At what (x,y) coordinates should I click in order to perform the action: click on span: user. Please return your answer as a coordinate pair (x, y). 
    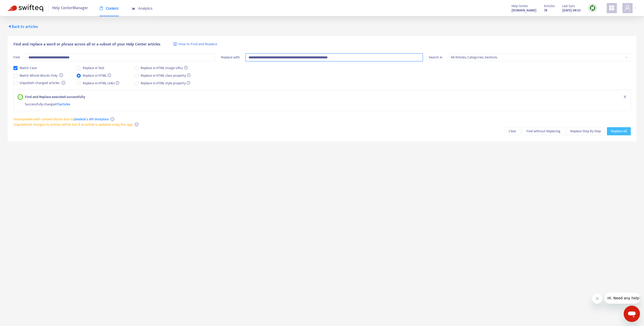
    Looking at the image, I should click on (627, 8).